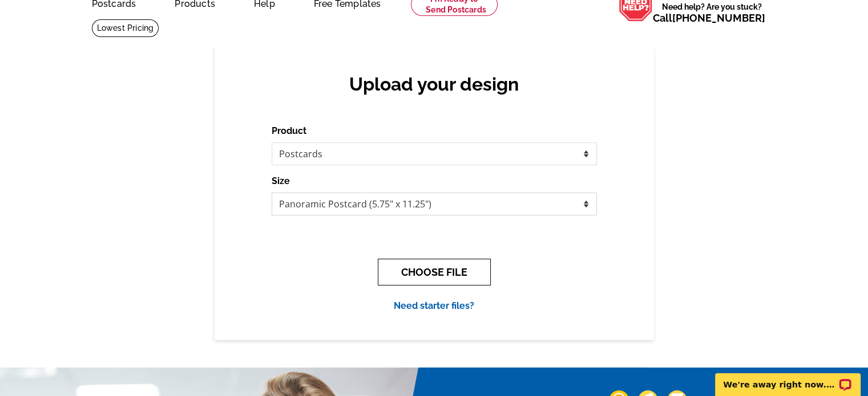 The height and width of the screenshot is (396, 868). Describe the element at coordinates (289, 131) in the screenshot. I see `label: Product` at that location.